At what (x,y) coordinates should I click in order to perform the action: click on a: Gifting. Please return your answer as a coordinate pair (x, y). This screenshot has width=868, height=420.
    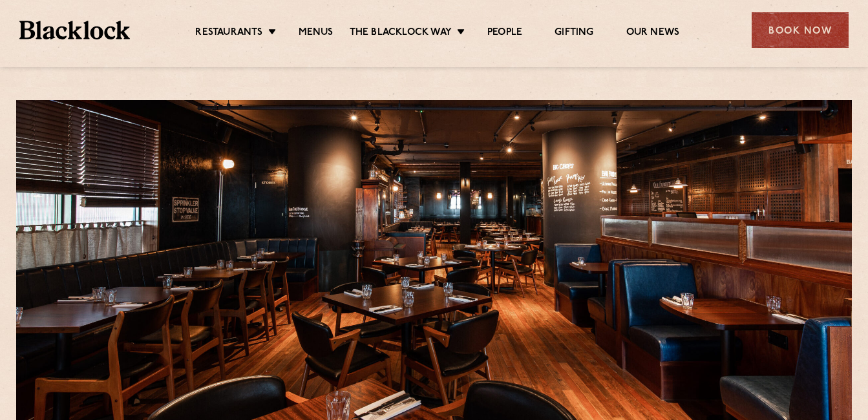
    Looking at the image, I should click on (574, 33).